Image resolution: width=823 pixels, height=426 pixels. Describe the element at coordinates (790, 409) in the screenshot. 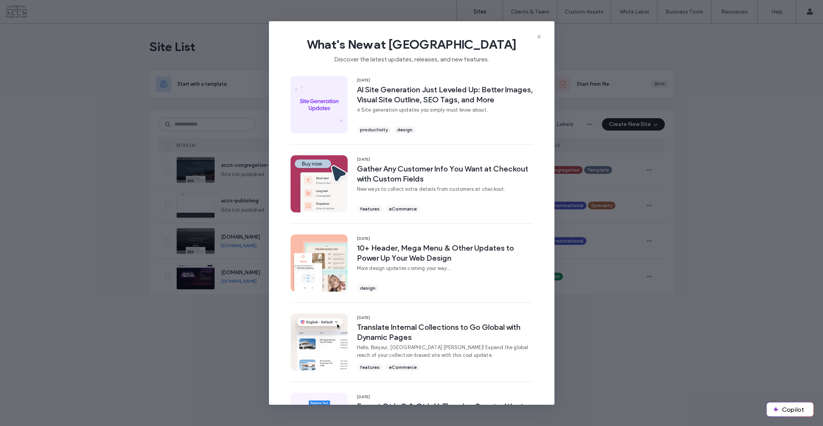

I see `button: Copilot` at that location.